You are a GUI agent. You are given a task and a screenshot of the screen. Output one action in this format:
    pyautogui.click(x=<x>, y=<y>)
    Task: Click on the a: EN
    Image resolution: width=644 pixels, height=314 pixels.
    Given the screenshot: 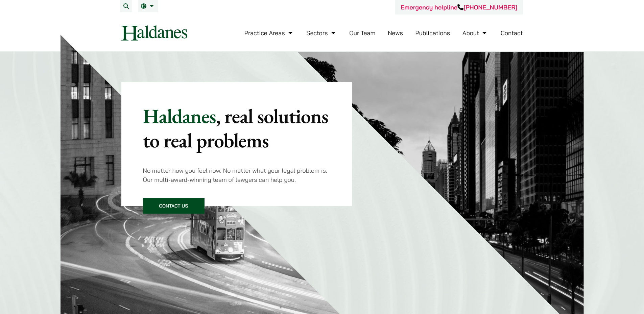 What is the action you would take?
    pyautogui.click(x=148, y=6)
    